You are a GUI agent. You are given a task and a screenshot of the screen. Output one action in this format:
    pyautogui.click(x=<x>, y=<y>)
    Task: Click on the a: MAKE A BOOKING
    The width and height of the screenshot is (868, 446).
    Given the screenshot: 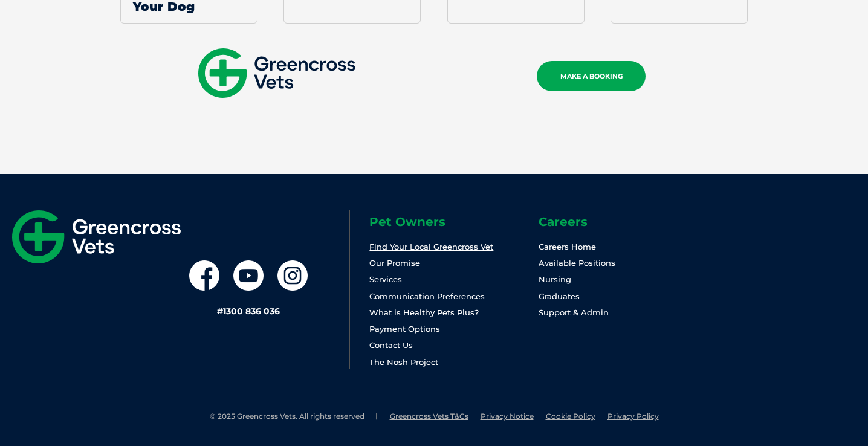 What is the action you would take?
    pyautogui.click(x=591, y=76)
    